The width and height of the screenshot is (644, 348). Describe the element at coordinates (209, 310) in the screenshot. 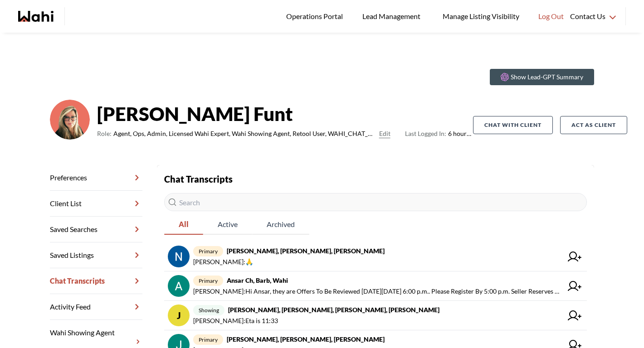

I see `span: showing` at that location.